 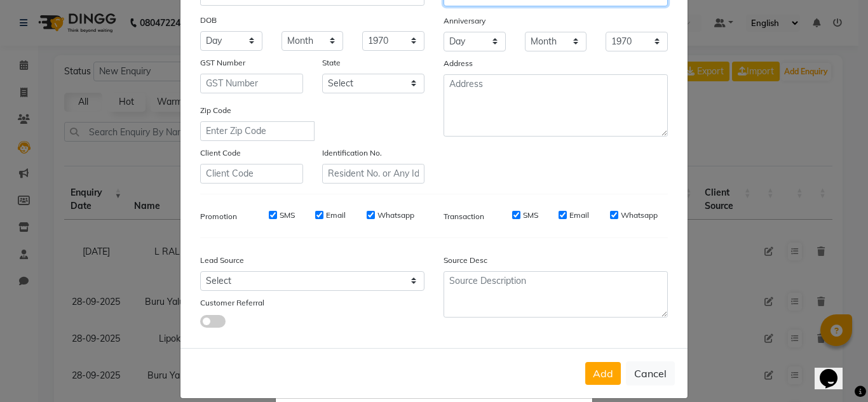 I want to click on input: Enter Zip Code, so click(x=257, y=131).